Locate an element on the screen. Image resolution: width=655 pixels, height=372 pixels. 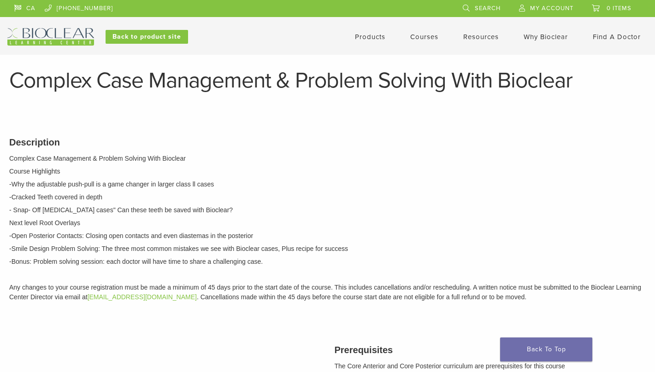
a: Courses is located at coordinates (424, 37).